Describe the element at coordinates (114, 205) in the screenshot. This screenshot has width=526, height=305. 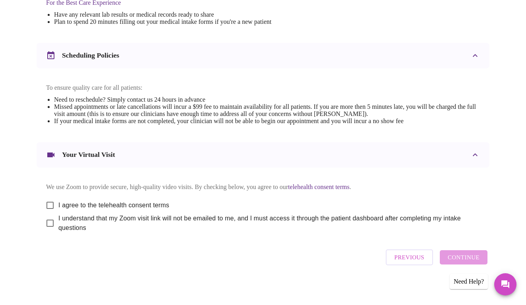
I see `span: I agree to the telehealth consent terms` at that location.